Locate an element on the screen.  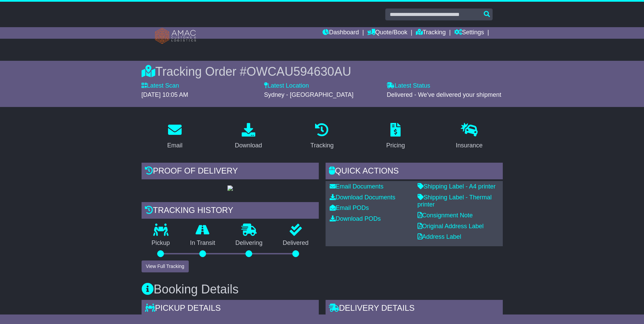
a: Shipping Label - A4 printer is located at coordinates (456, 187).